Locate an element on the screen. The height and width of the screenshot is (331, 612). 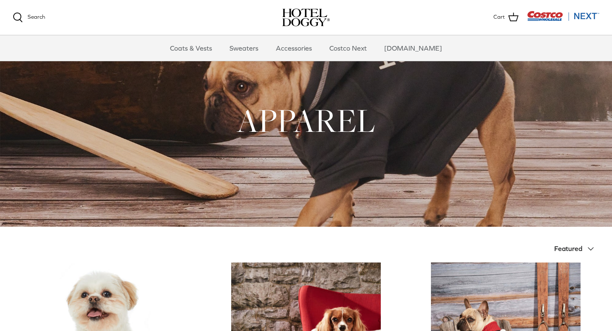
span: Cart is located at coordinates (499, 17).